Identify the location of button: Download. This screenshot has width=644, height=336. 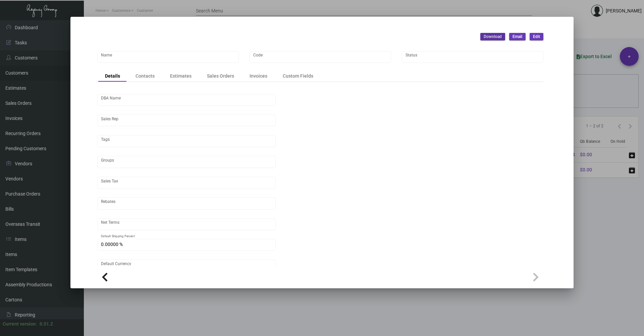
(493, 37).